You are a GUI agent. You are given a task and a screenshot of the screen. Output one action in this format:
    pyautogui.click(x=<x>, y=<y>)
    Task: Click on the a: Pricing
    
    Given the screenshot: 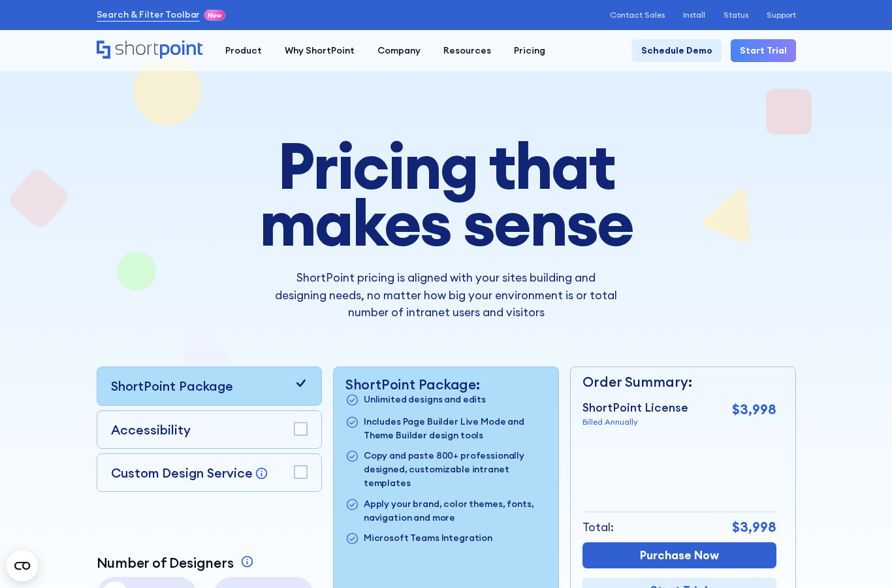 What is the action you would take?
    pyautogui.click(x=530, y=51)
    